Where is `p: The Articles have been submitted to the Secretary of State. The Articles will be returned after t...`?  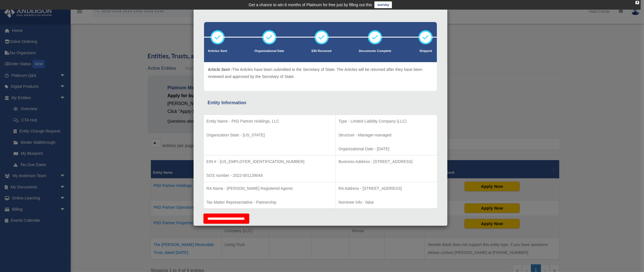 p: The Articles have been submitted to the Secretary of State. The Articles will be returned after t... is located at coordinates (320, 73).